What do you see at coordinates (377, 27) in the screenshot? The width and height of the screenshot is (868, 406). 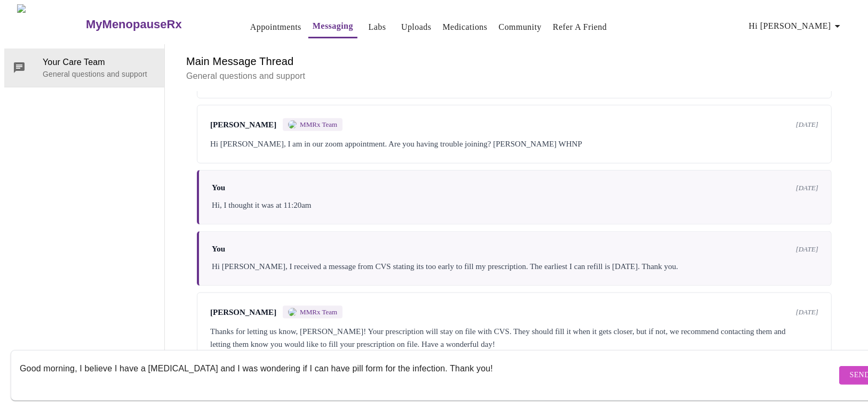 I see `a: Labs` at bounding box center [377, 27].